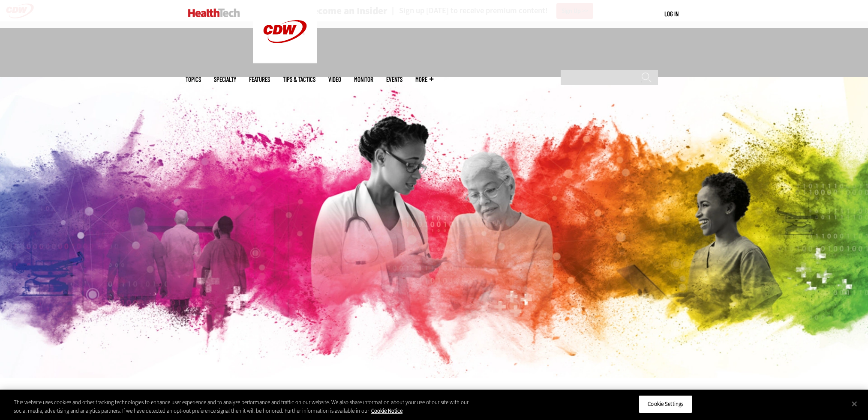 Image resolution: width=868 pixels, height=420 pixels. Describe the element at coordinates (285, 61) in the screenshot. I see `a: CDW` at that location.